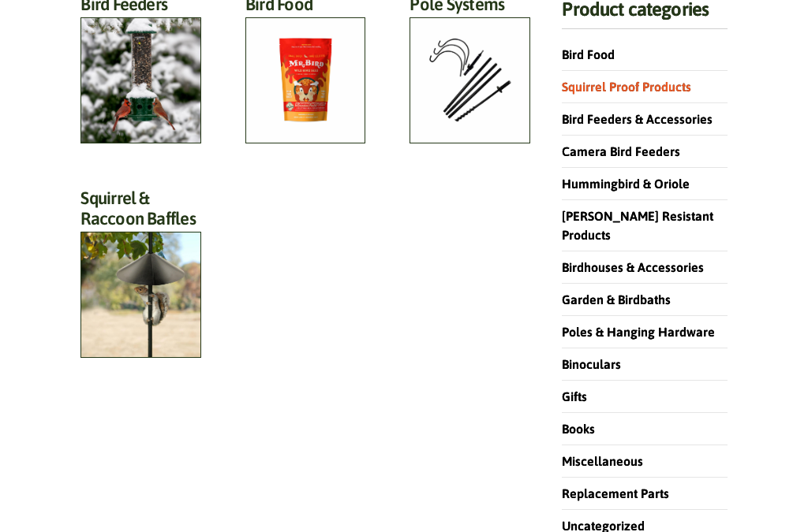 The height and width of the screenshot is (532, 808). I want to click on a: Replacement Parts, so click(615, 494).